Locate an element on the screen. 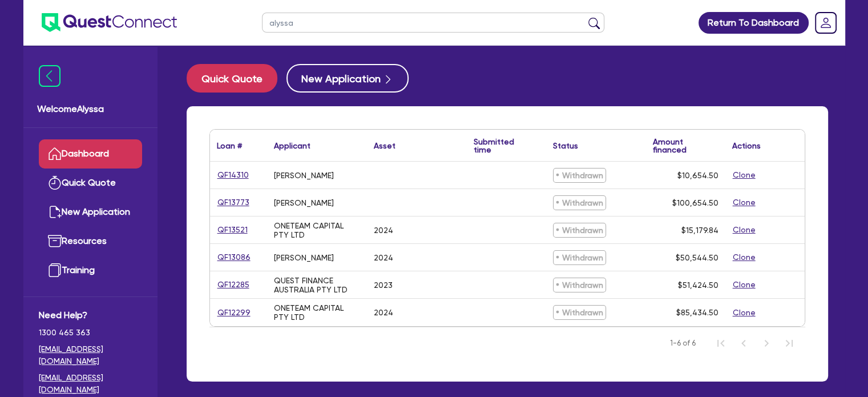 The image size is (868, 397). a: QF13773 is located at coordinates (233, 202).